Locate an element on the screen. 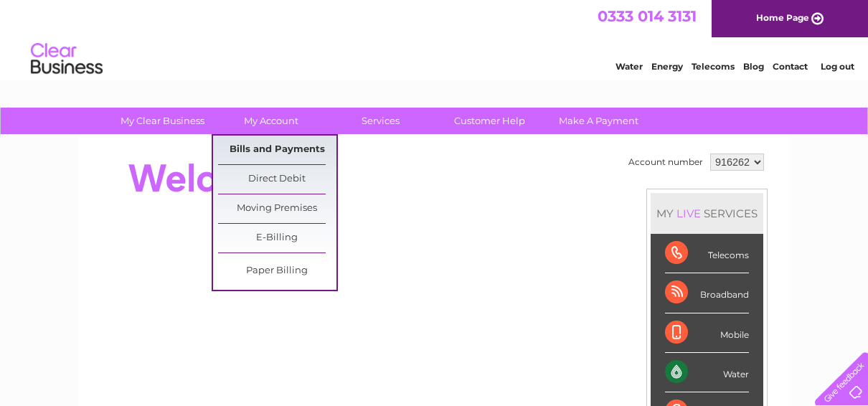 The width and height of the screenshot is (868, 406). a: Direct Debit is located at coordinates (277, 180).